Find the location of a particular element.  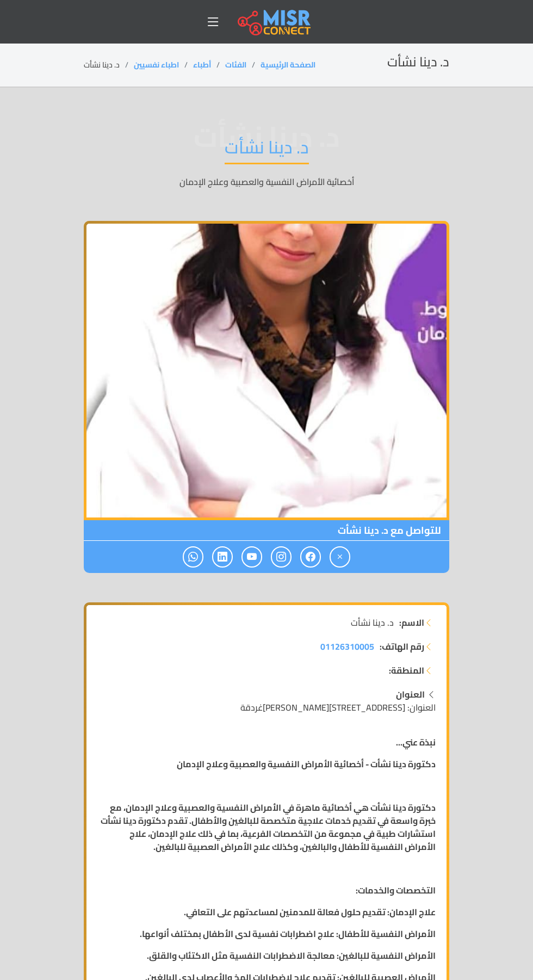

span: د. دينا نشأت is located at coordinates (372, 623).